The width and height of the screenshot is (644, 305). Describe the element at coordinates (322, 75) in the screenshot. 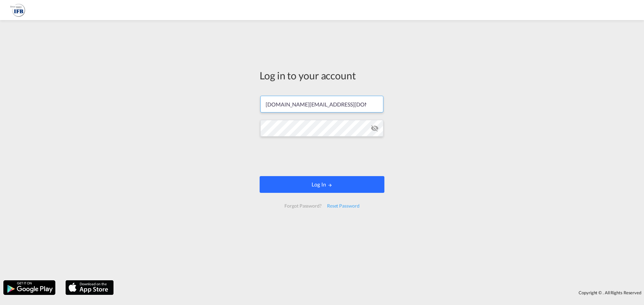

I see `div: Log in to your account` at that location.